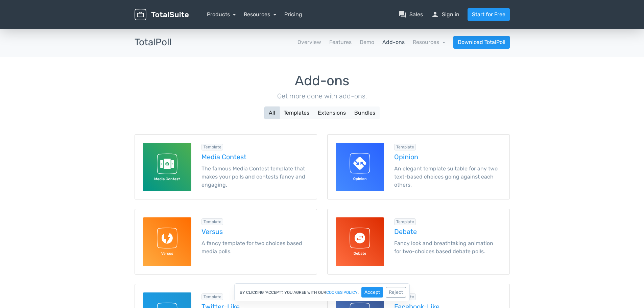 This screenshot has width=644, height=308. Describe the element at coordinates (446, 15) in the screenshot. I see `a: personSign in` at that location.